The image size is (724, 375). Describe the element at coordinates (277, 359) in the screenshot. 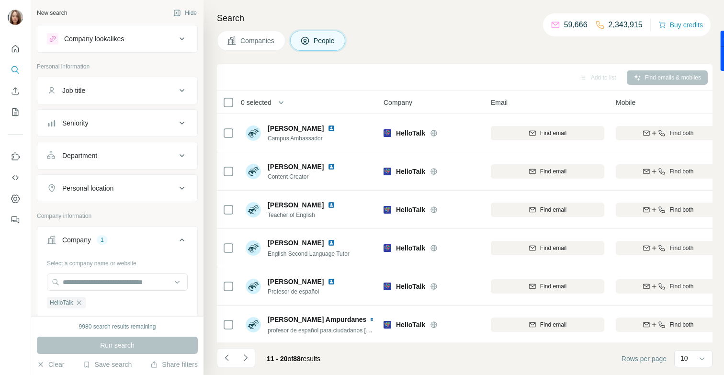

I see `span: 11 - 20` at that location.